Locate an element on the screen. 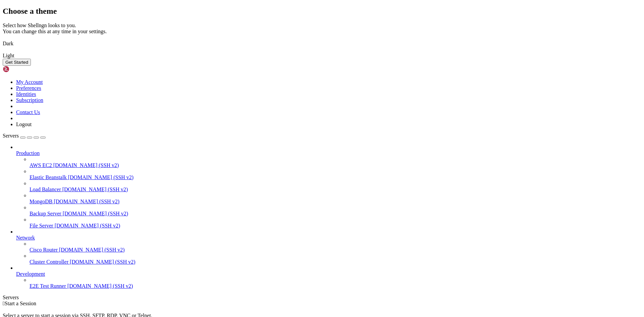  span: Start a Session is located at coordinates (20, 303).